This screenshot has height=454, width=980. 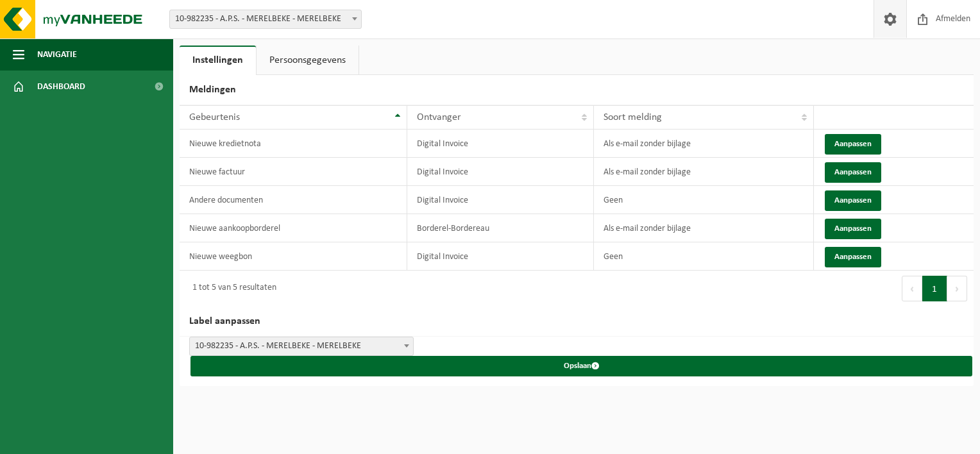 I want to click on td: Nieuwe kredietnota, so click(x=293, y=144).